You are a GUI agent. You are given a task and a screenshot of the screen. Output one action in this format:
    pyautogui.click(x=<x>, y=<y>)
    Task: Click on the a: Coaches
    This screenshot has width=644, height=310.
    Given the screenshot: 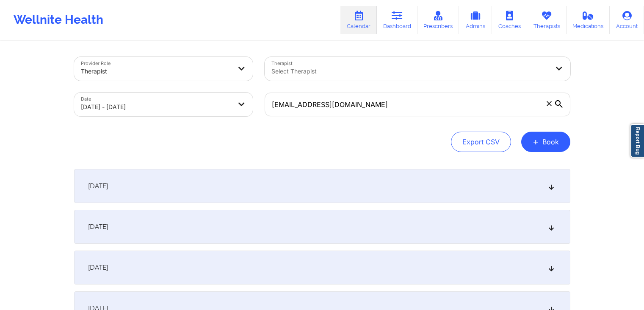 What is the action you would take?
    pyautogui.click(x=510, y=20)
    